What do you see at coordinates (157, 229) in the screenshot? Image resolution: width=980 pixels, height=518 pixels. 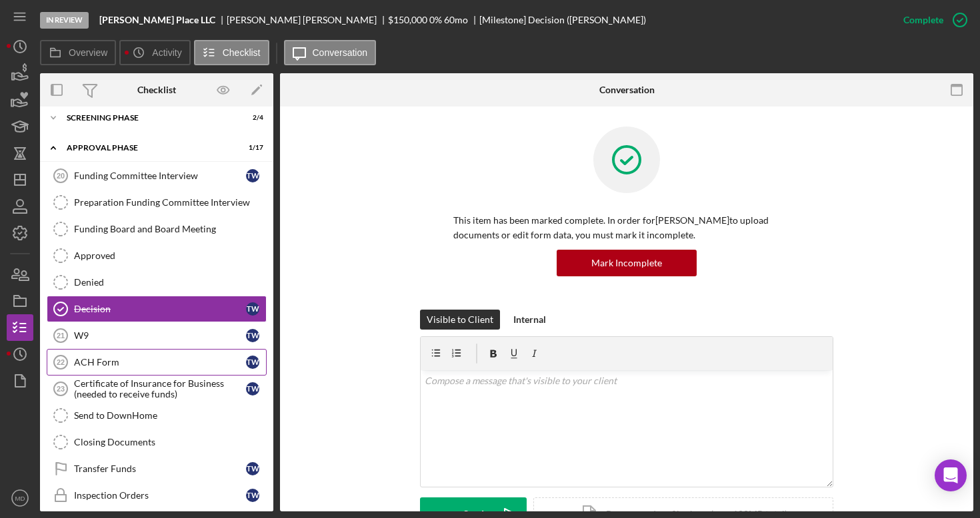 I see `a: Funding Board and Board Meeting` at bounding box center [157, 229].